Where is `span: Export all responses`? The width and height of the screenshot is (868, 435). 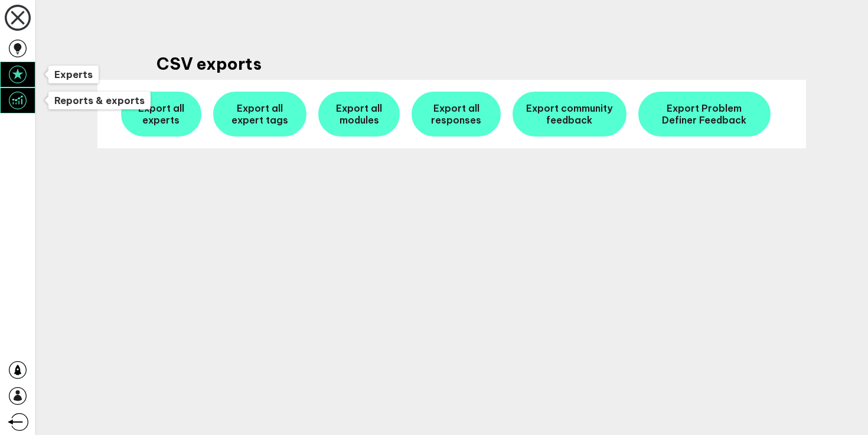 span: Export all responses is located at coordinates (456, 114).